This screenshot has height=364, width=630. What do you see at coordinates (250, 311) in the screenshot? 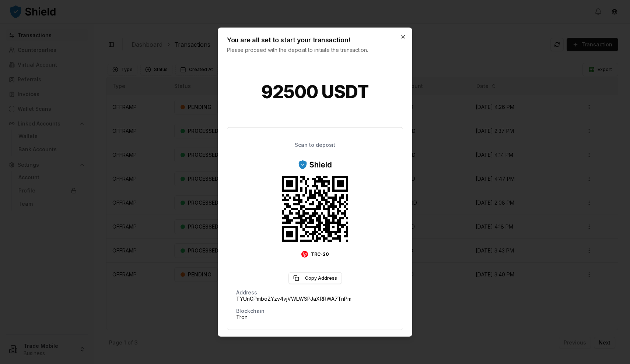
I see `p: Blockchain` at bounding box center [250, 311].